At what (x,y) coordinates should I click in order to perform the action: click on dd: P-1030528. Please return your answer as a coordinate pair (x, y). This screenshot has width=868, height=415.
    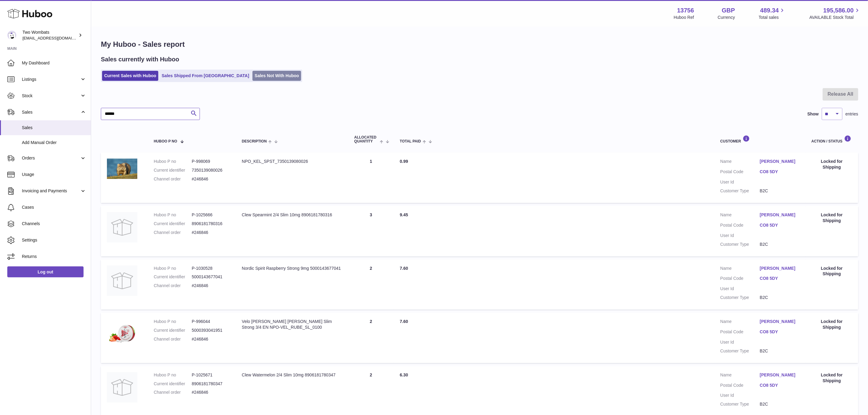
    Looking at the image, I should click on (211, 268).